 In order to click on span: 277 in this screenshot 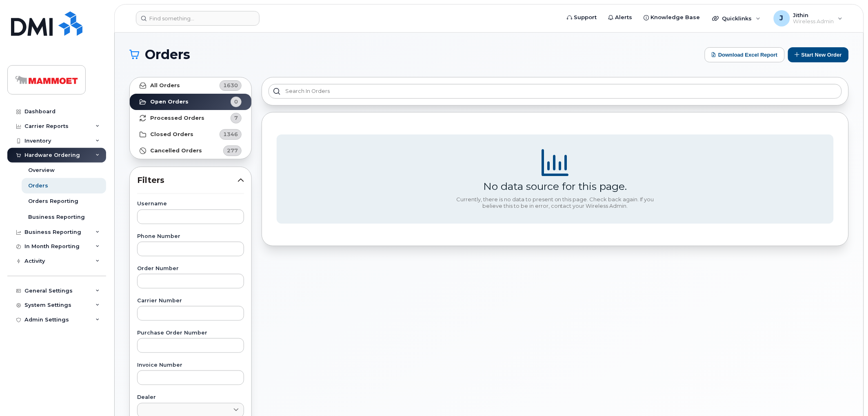, I will do `click(232, 151)`.